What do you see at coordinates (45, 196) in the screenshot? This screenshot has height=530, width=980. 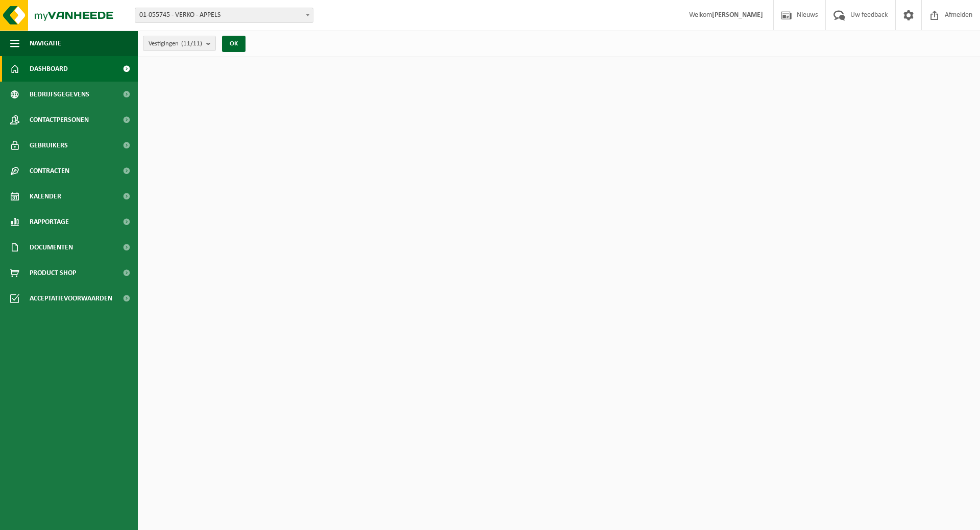 I see `span: Kalender` at bounding box center [45, 196].